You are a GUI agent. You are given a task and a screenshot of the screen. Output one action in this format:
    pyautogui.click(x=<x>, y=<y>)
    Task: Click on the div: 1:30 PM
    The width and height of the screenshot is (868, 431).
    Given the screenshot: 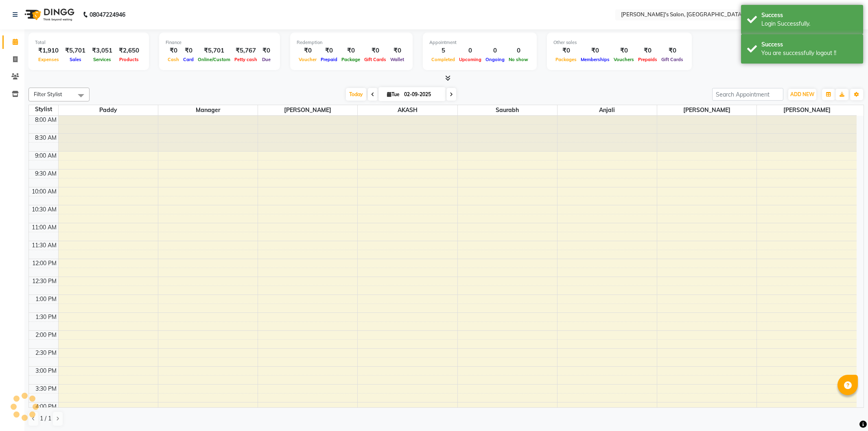 What is the action you would take?
    pyautogui.click(x=46, y=317)
    